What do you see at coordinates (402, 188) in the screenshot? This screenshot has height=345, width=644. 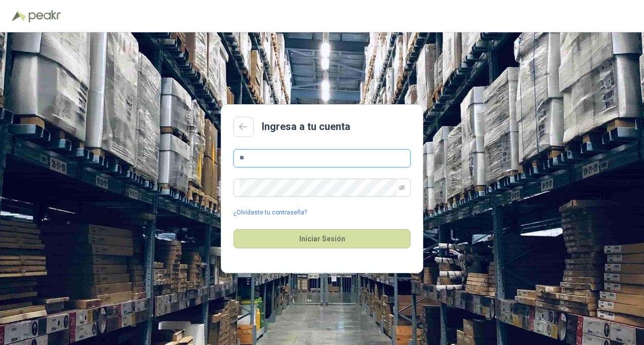 I see `span: eye-invisible` at bounding box center [402, 188].